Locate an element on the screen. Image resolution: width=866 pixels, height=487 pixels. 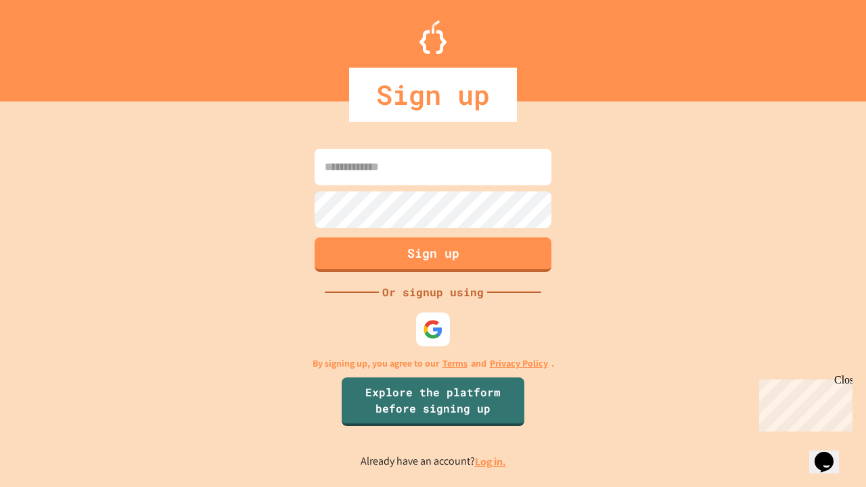
a: Privacy Policy is located at coordinates (519, 363).